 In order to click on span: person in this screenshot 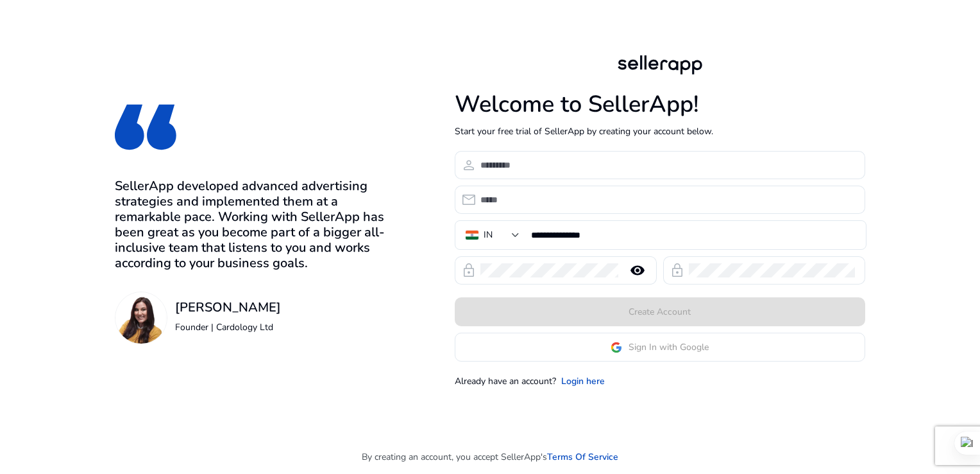, I will do `click(469, 165)`.